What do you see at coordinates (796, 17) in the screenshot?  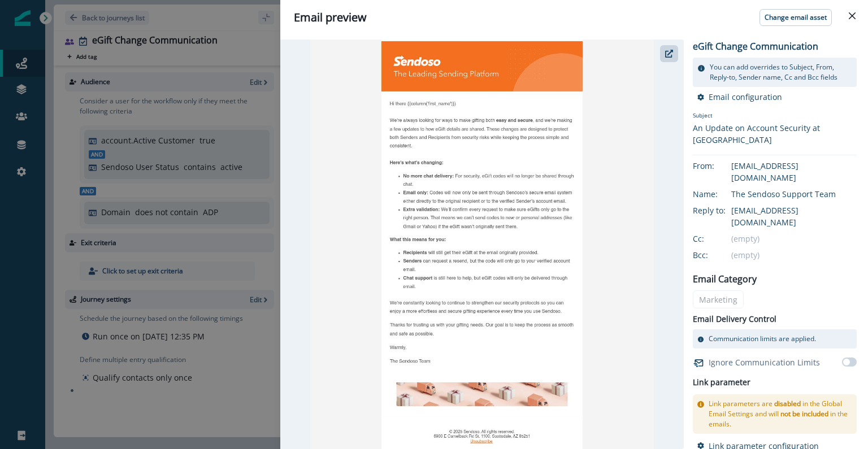 I see `button: Change email asset` at bounding box center [796, 17].